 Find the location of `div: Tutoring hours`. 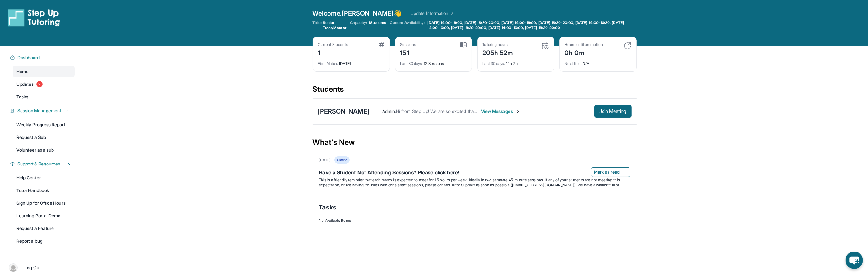

div: Tutoring hours is located at coordinates (498, 44).